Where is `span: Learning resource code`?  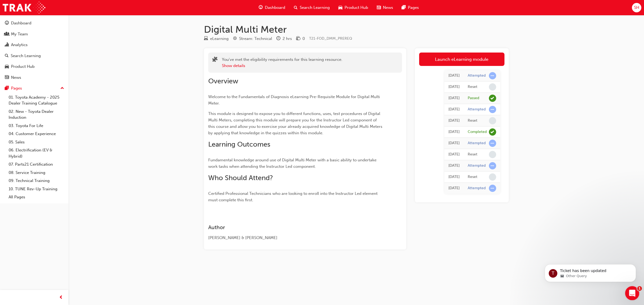 span: Learning resource code is located at coordinates (331, 38).